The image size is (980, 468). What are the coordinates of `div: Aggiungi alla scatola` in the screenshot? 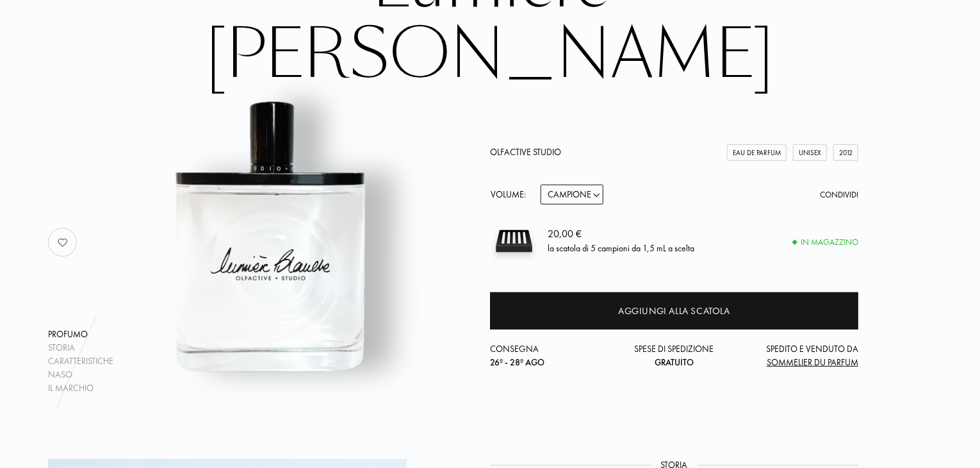 It's located at (674, 310).